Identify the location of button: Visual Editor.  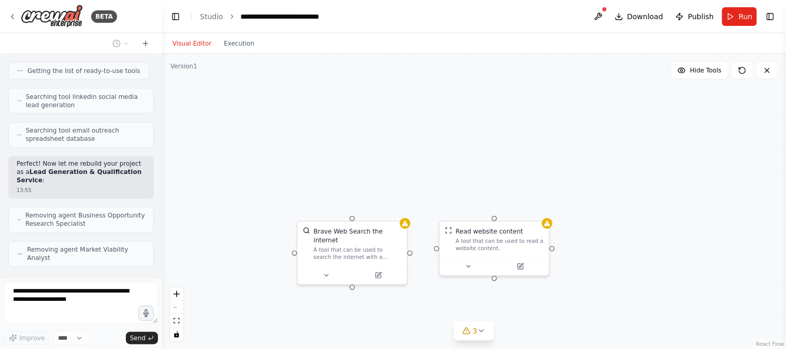
(192, 43).